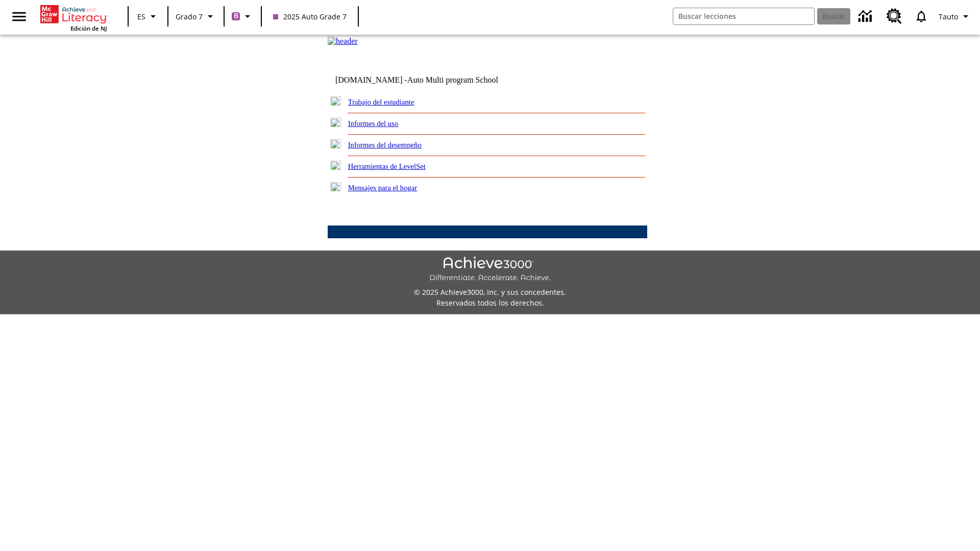 This screenshot has width=980, height=551. Describe the element at coordinates (309, 16) in the screenshot. I see `span: 2025 Auto Grade 7` at that location.